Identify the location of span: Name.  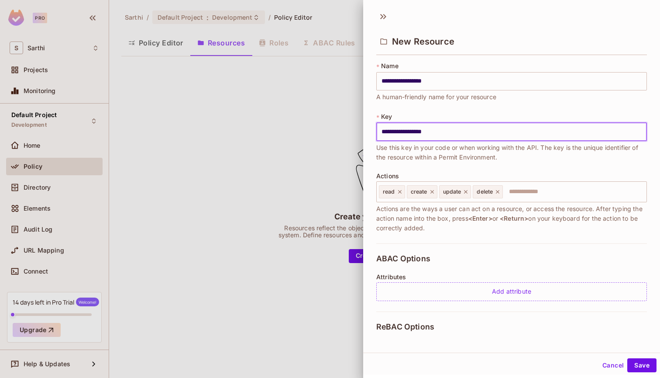
(390, 66).